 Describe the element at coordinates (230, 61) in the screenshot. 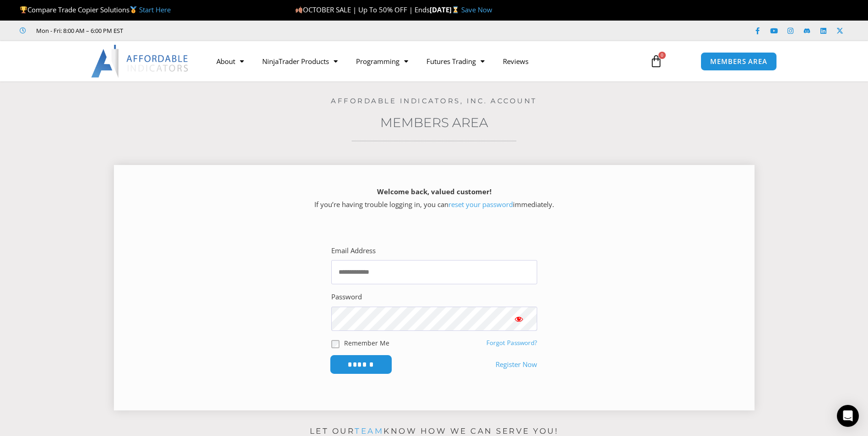

I see `a: About` at that location.